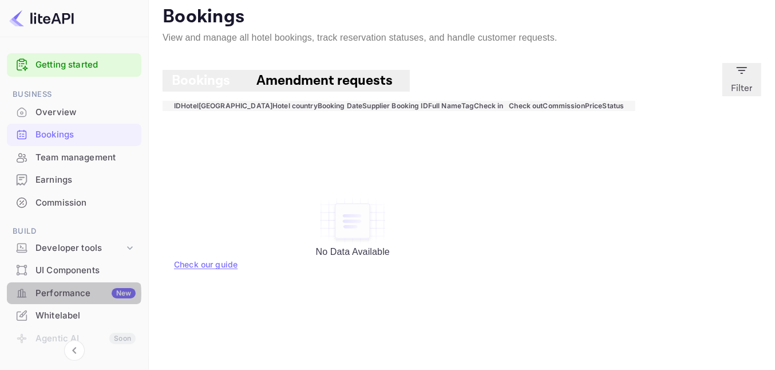 This screenshot has height=370, width=775. I want to click on th: Tag, so click(468, 106).